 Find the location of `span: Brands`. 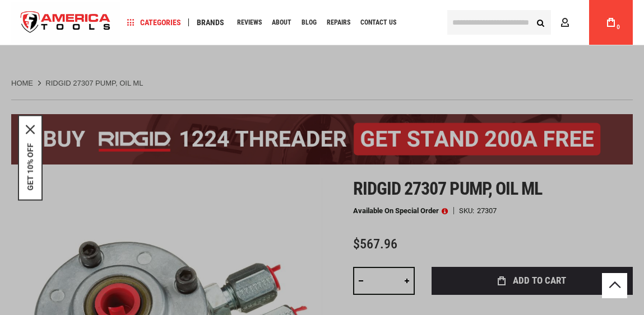

span: Brands is located at coordinates (210, 23).